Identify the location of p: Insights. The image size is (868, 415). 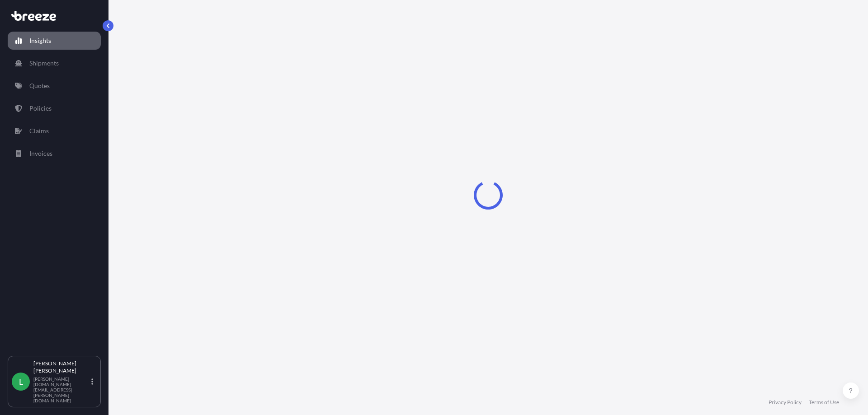
(40, 41).